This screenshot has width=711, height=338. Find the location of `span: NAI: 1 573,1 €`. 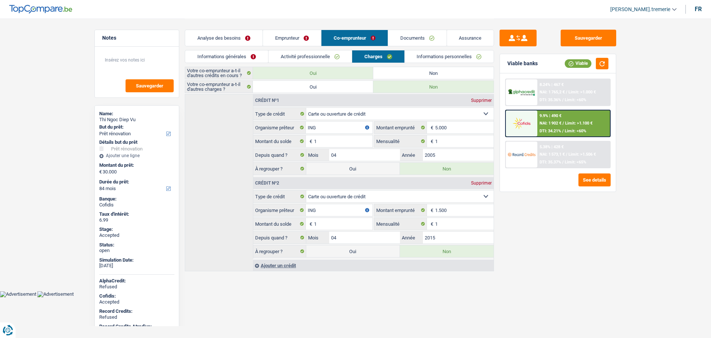

span: NAI: 1 573,1 € is located at coordinates (552, 154).